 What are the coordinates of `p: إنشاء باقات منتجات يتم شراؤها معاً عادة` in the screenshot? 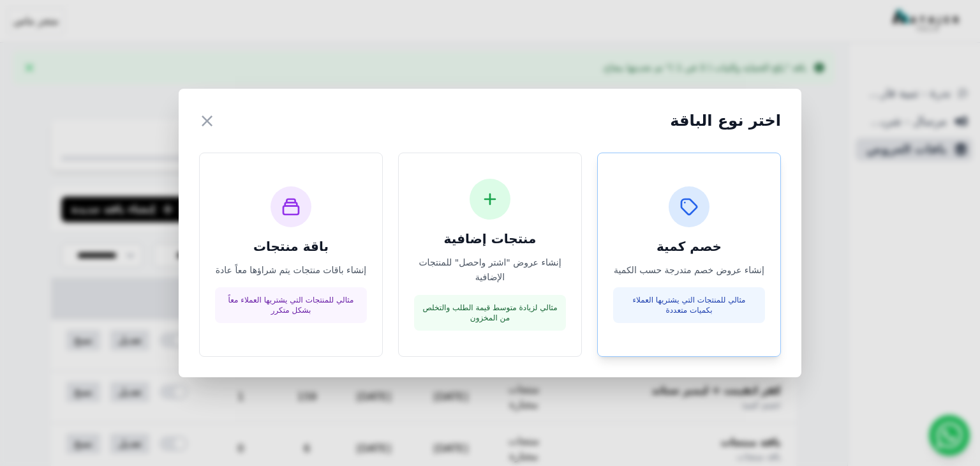 It's located at (291, 270).